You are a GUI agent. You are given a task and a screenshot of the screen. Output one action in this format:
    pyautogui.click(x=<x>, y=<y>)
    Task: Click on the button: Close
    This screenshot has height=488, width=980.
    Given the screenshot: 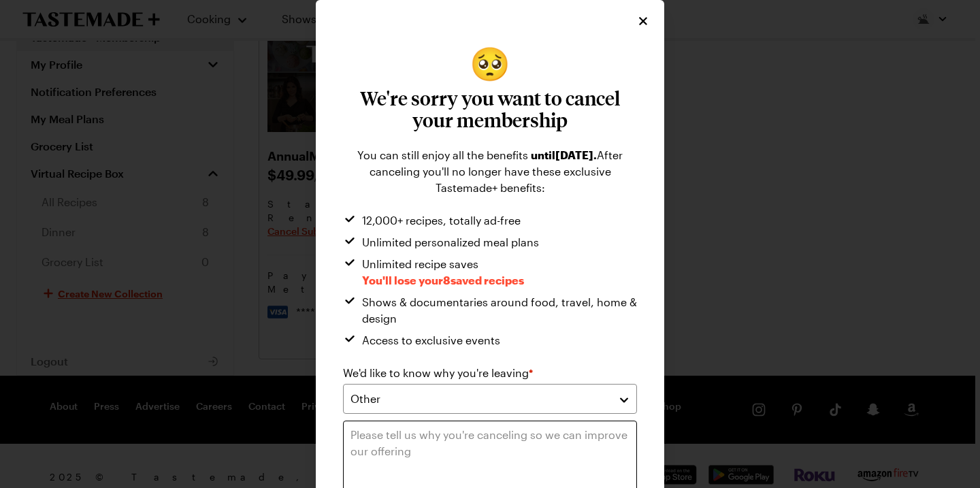 What is the action you would take?
    pyautogui.click(x=643, y=21)
    